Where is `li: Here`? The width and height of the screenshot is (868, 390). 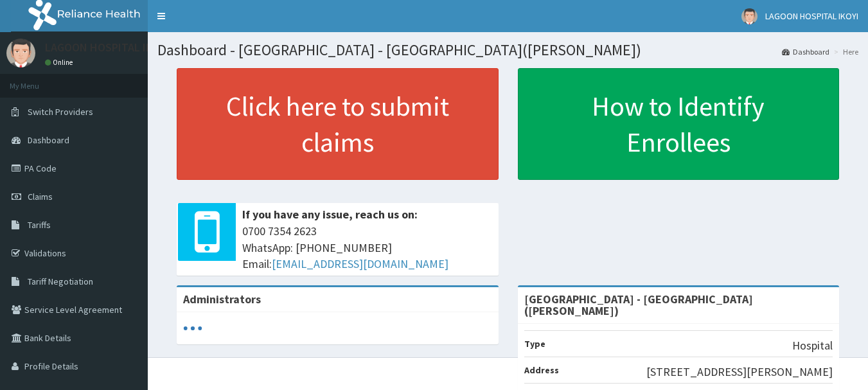 li: Here is located at coordinates (845, 52).